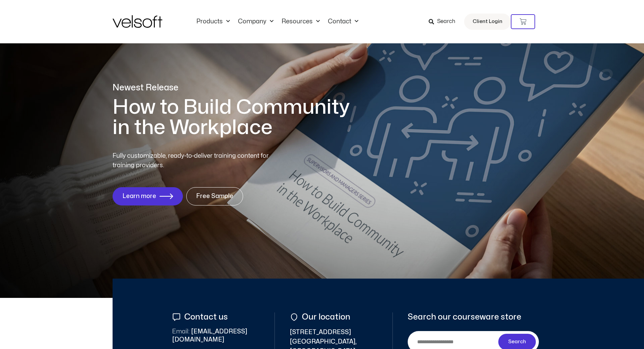 This screenshot has width=644, height=349. I want to click on a: Search, so click(444, 22).